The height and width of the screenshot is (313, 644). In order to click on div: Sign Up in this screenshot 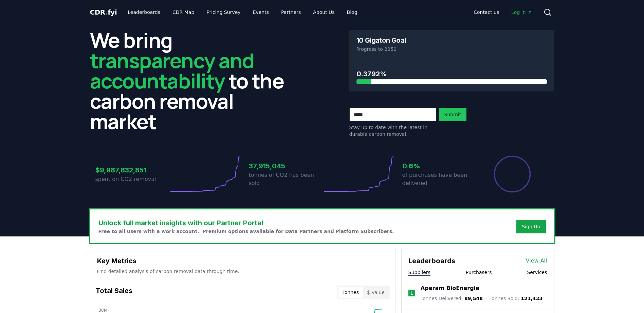, I will do `click(531, 227)`.